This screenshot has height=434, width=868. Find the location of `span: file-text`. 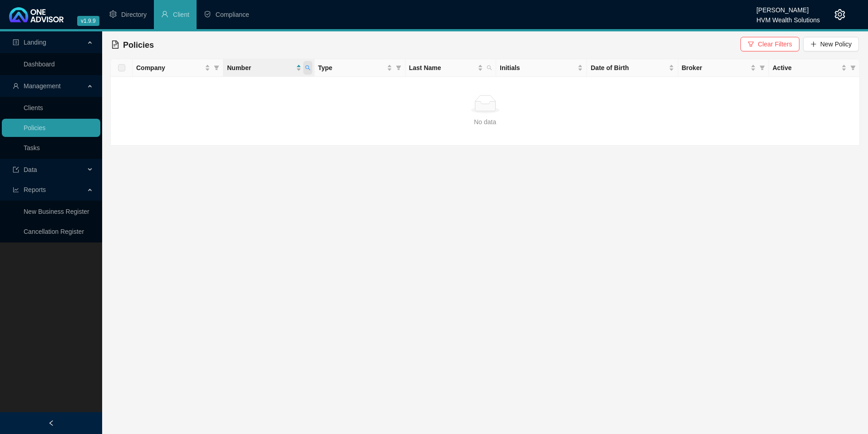

span: file-text is located at coordinates (115, 45).